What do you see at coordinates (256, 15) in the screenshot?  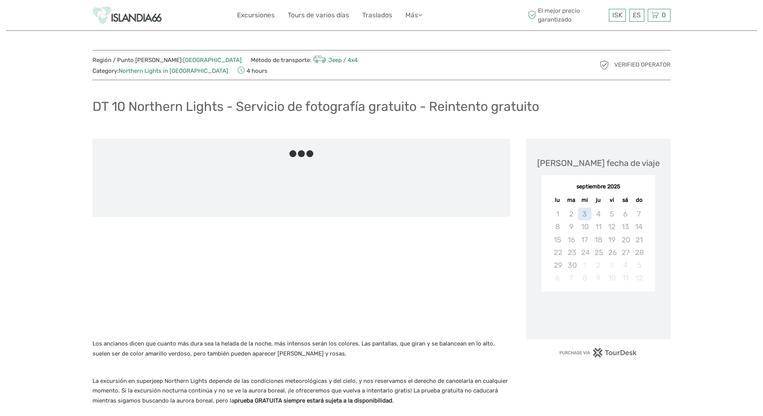 I see `a: Excursiones` at bounding box center [256, 15].